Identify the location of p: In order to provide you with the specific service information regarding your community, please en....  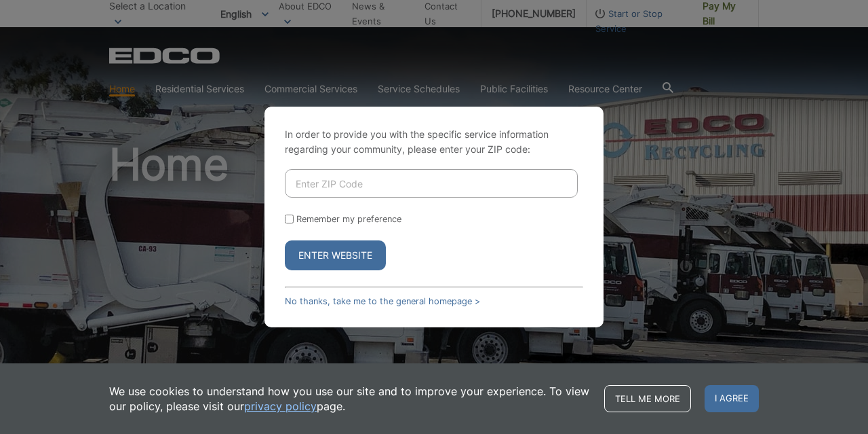
(434, 141).